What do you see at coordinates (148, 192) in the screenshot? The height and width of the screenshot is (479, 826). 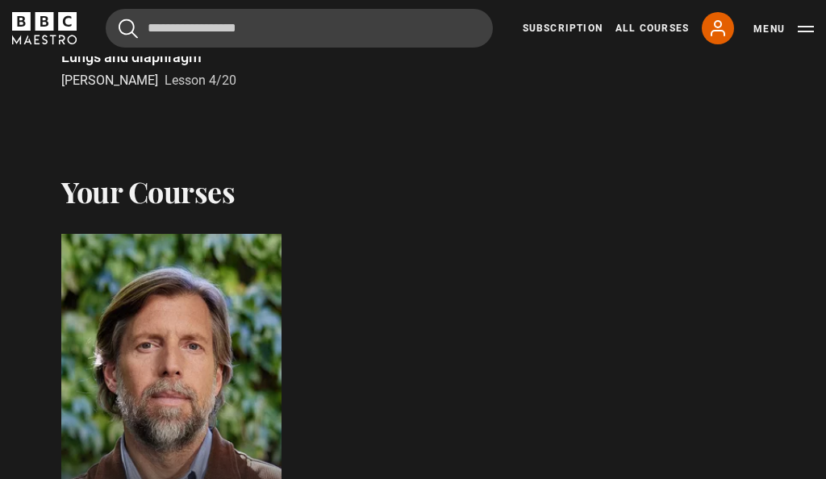 I see `h2: Your Courses` at bounding box center [148, 192].